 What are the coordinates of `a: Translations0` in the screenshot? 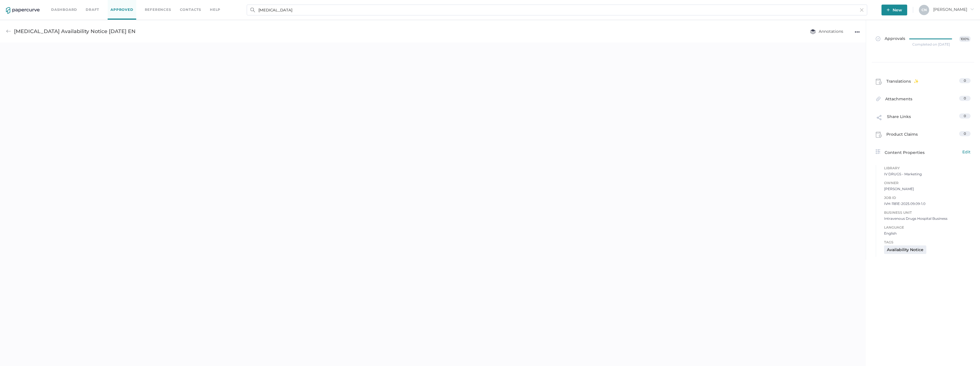 It's located at (923, 83).